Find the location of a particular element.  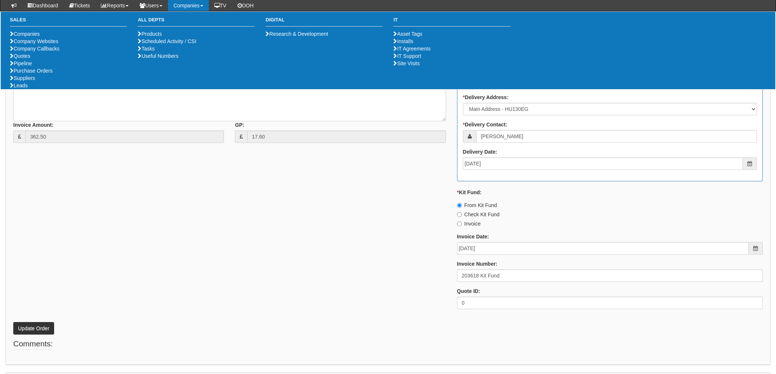

a: Pipeline is located at coordinates (21, 63).